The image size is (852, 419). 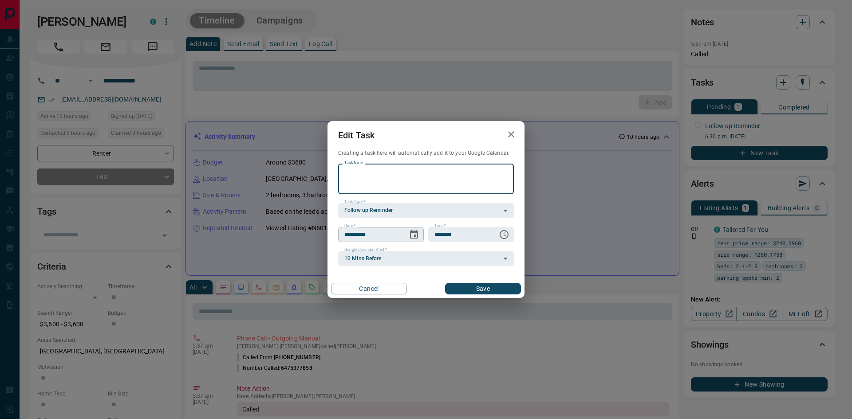 I want to click on div: Follow up Reminder, so click(x=426, y=211).